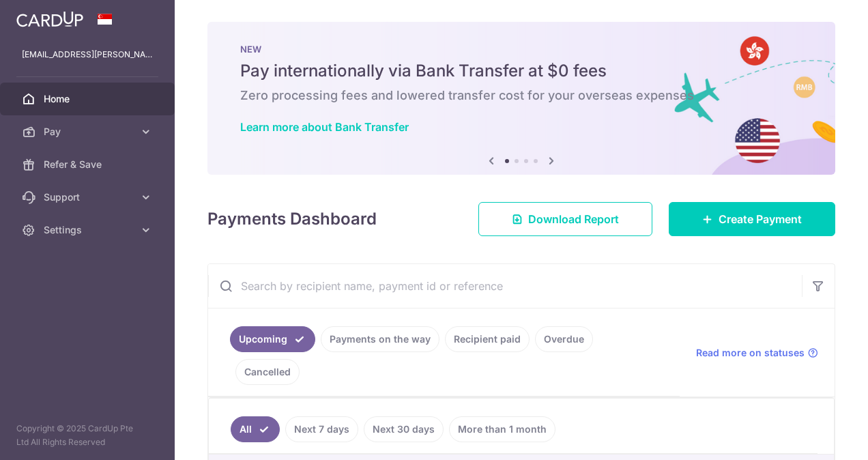 The height and width of the screenshot is (460, 868). I want to click on img: Bank transfer banner, so click(522, 98).